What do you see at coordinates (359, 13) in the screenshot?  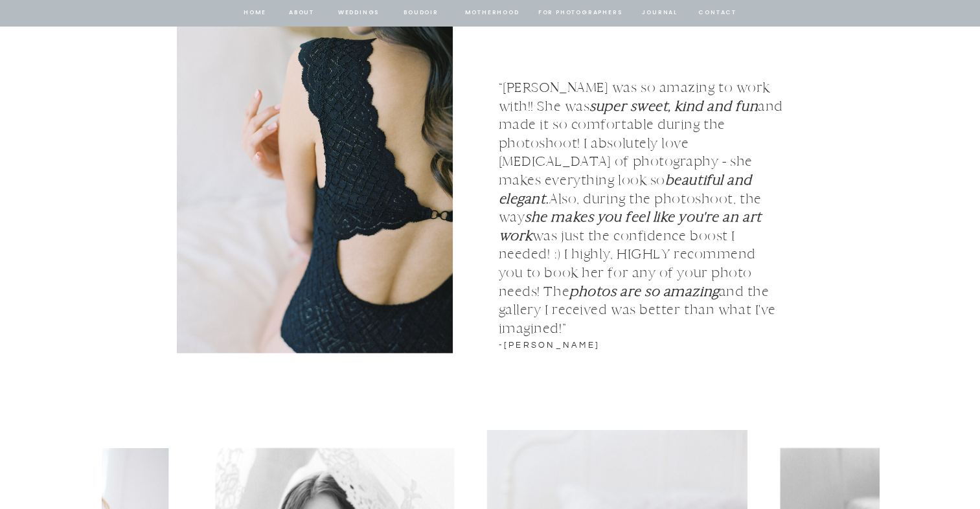 I see `nav: Weddings` at bounding box center [359, 13].